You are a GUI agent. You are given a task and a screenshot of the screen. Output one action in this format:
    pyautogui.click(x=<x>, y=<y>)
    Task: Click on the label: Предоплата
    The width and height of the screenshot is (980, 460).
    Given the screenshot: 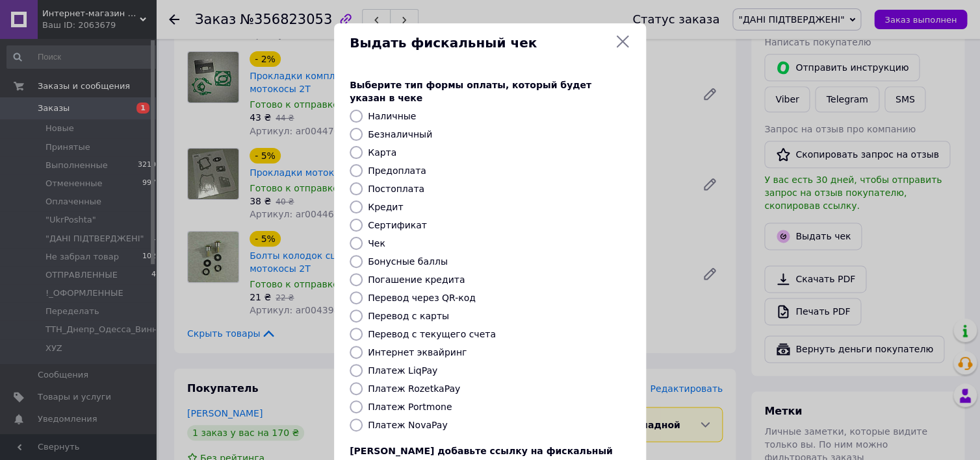 What is the action you would take?
    pyautogui.click(x=397, y=171)
    